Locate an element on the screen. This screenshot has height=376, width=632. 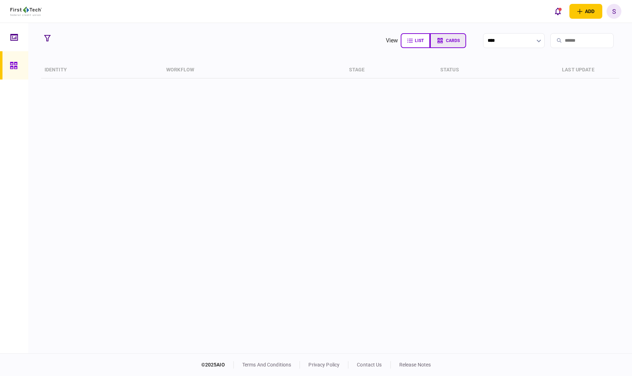
div: © 2025 AIO is located at coordinates (218, 365).